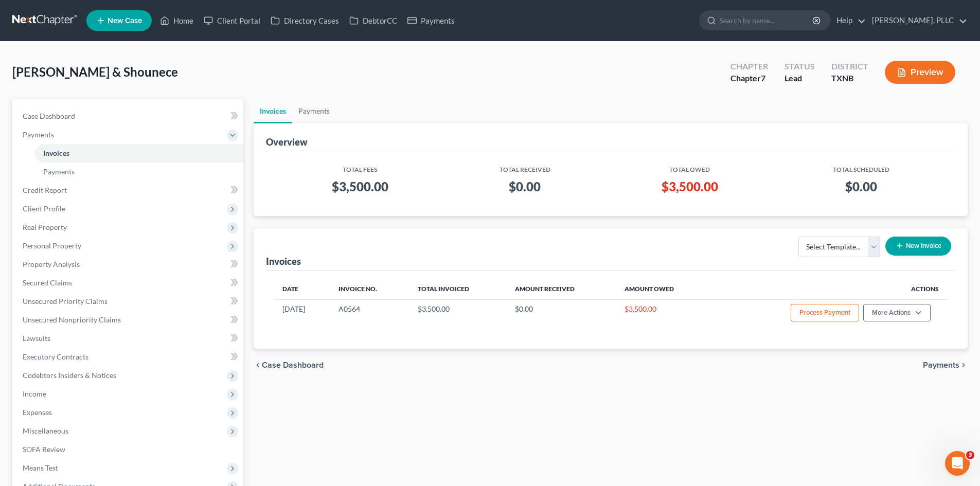 The width and height of the screenshot is (980, 486). What do you see at coordinates (37, 338) in the screenshot?
I see `span: Lawsuits` at bounding box center [37, 338].